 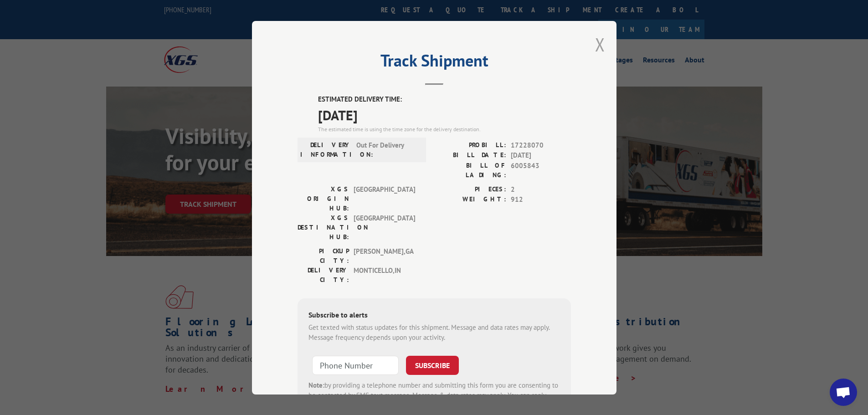 I want to click on label: XGS DESTINATION HUB:, so click(x=323, y=227).